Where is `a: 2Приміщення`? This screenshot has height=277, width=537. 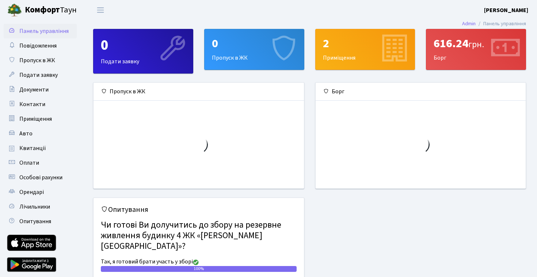 a: 2Приміщення is located at coordinates (366, 49).